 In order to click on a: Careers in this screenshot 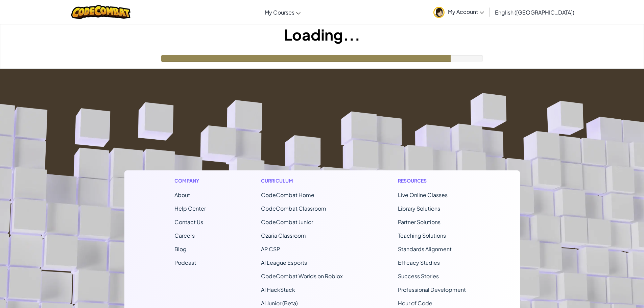, I will do `click(185, 235)`.